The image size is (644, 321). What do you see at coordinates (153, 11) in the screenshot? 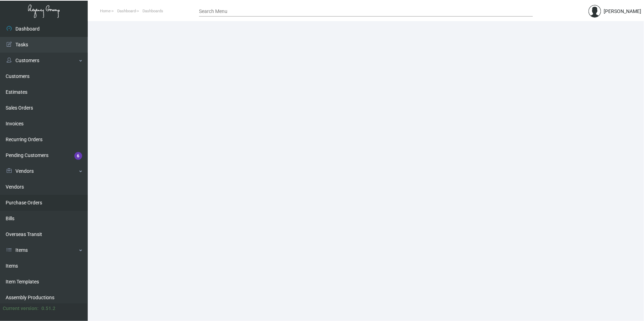
I see `span: Dashboards` at bounding box center [153, 11].